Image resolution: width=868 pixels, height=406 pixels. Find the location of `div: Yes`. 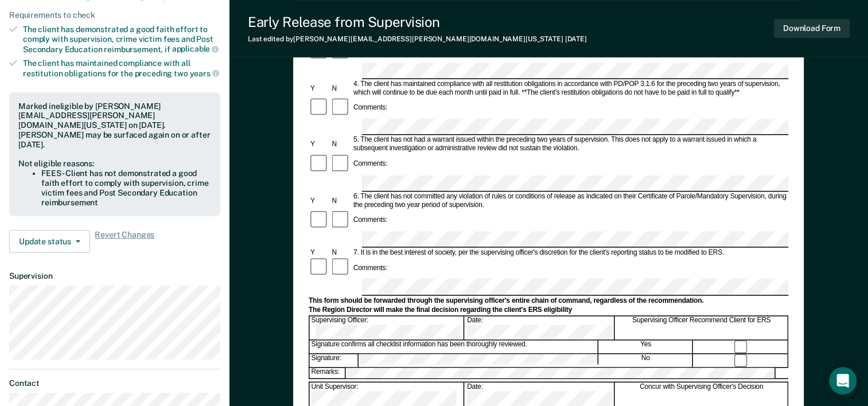

div: Yes is located at coordinates (646, 347).